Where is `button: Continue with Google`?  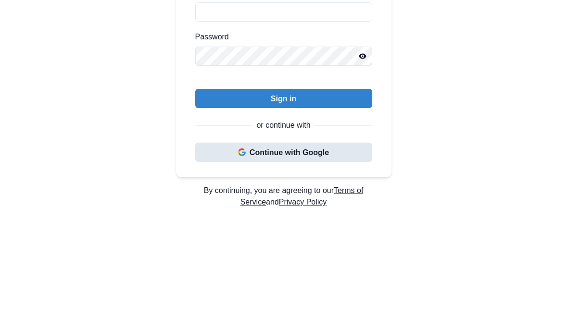
button: Continue with Google is located at coordinates (284, 152).